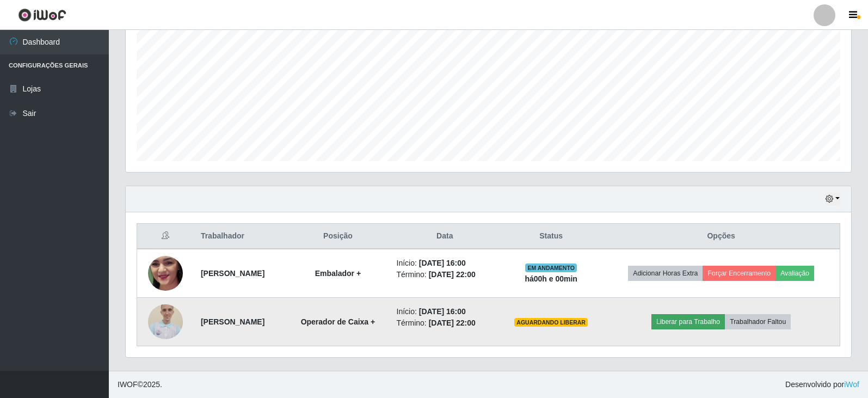 This screenshot has width=868, height=398. Describe the element at coordinates (166, 273) in the screenshot. I see `img: 1754158372592.jpeg` at that location.